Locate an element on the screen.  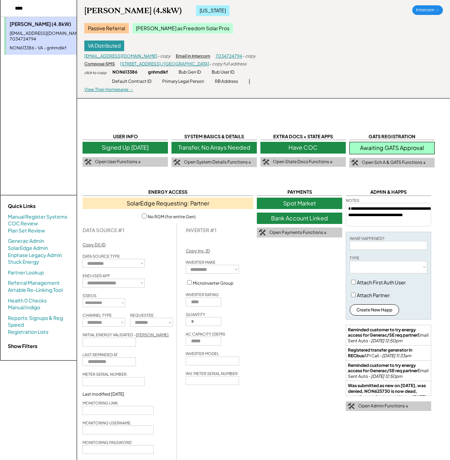
div: INVERTER MODEL is located at coordinates (202, 354).